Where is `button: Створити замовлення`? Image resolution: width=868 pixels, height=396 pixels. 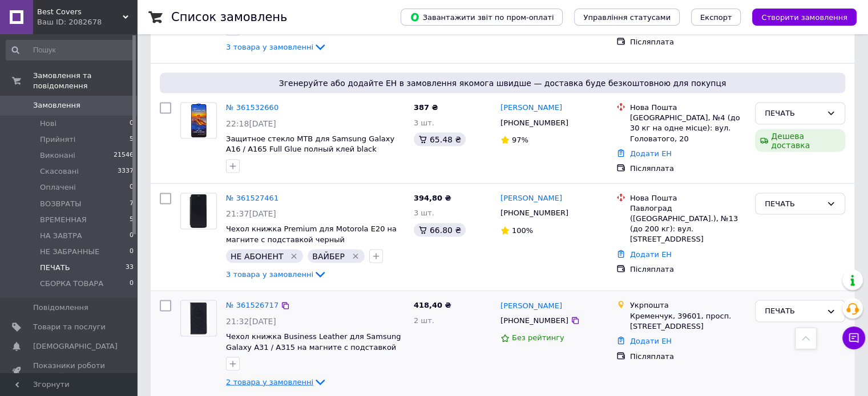 button: Створити замовлення is located at coordinates (803, 17).